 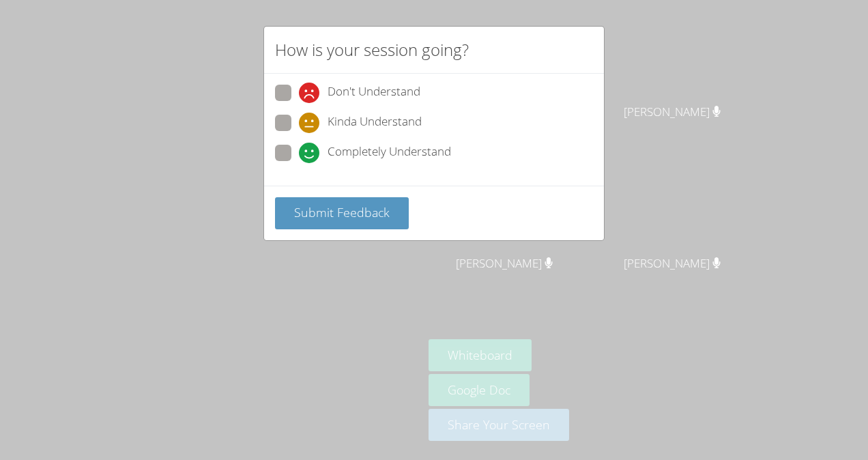 I want to click on button: Submit Feedback, so click(x=342, y=213).